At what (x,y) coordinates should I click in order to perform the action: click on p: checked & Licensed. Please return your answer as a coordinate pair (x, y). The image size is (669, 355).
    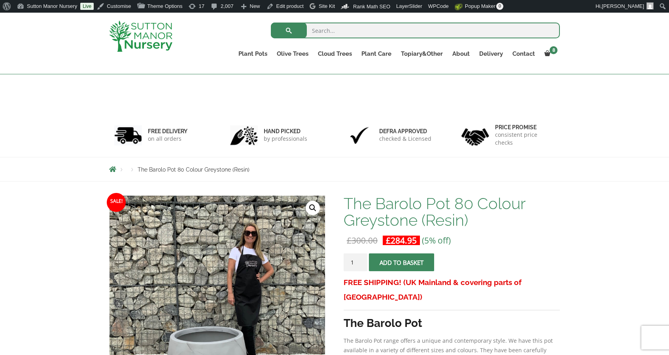
    Looking at the image, I should click on (405, 139).